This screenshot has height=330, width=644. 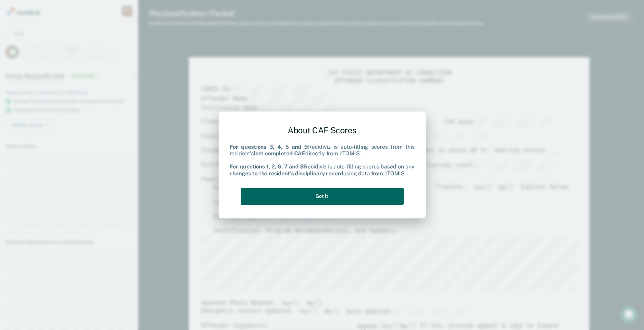 What do you see at coordinates (287, 173) in the screenshot?
I see `b: changes to the resident's disciplinary record` at bounding box center [287, 173].